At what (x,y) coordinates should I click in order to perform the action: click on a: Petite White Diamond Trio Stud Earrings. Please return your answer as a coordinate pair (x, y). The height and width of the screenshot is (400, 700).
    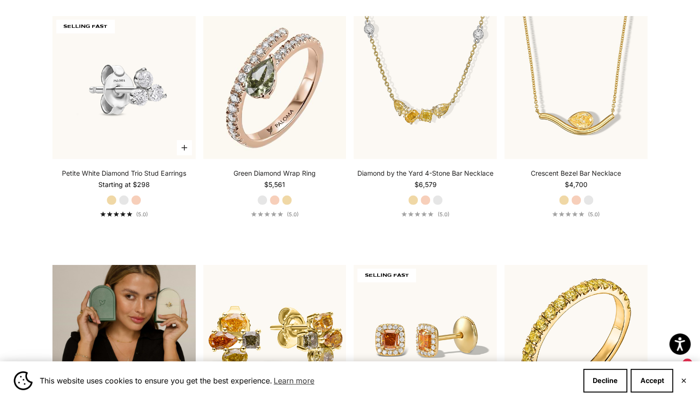
    Looking at the image, I should click on (124, 173).